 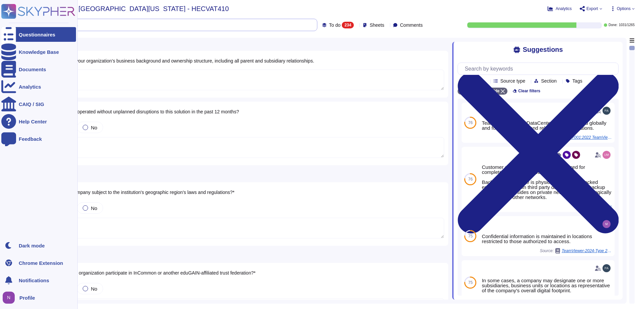 What do you see at coordinates (27, 298) in the screenshot?
I see `span: Profile` at bounding box center [27, 298].